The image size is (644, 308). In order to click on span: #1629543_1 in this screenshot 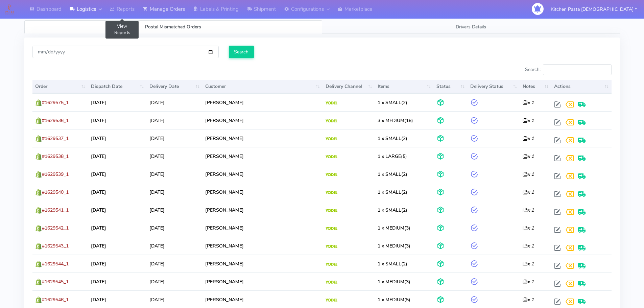, I will do `click(56, 246)`.